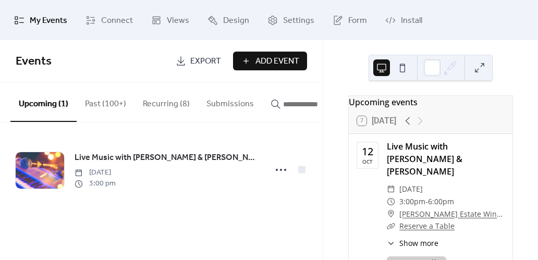 This screenshot has height=260, width=538. What do you see at coordinates (230, 102) in the screenshot?
I see `button: Submissions` at bounding box center [230, 102].